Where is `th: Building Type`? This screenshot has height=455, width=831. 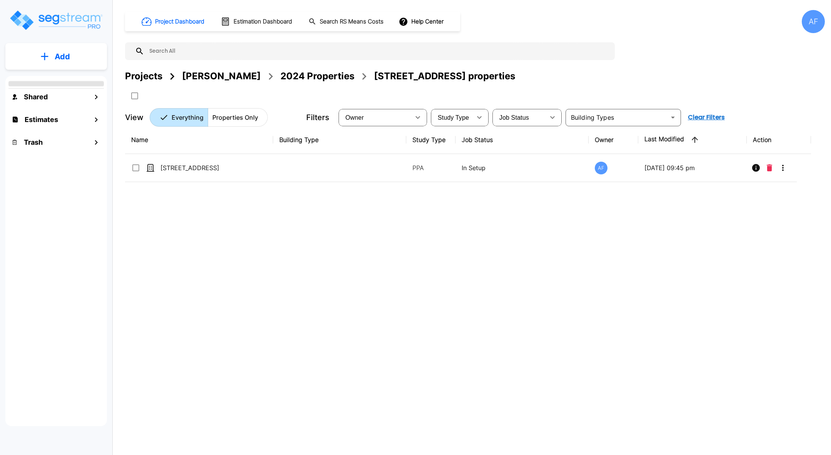 th: Building Type is located at coordinates (340, 140).